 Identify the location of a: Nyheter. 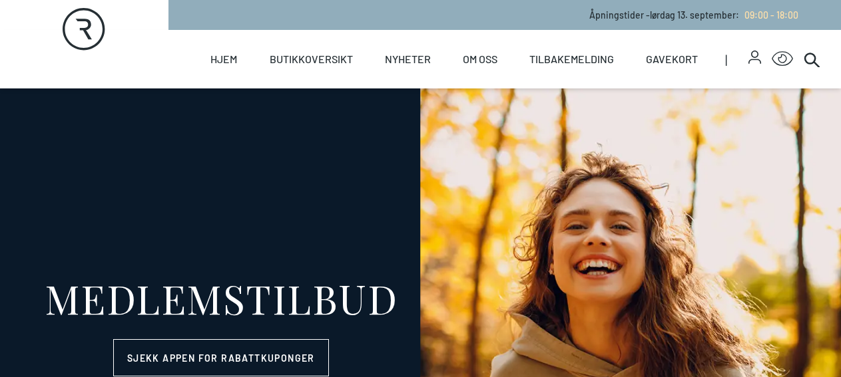
(407, 59).